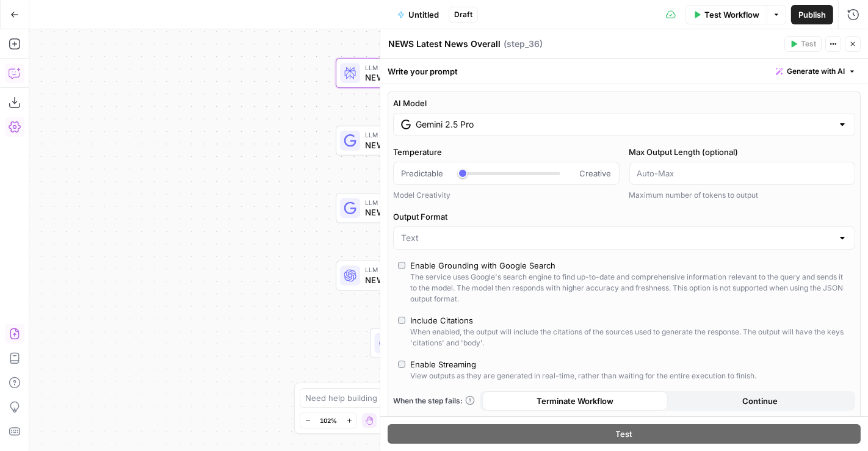 This screenshot has height=451, width=868. Describe the element at coordinates (441, 320) in the screenshot. I see `div: Include Citations` at that location.